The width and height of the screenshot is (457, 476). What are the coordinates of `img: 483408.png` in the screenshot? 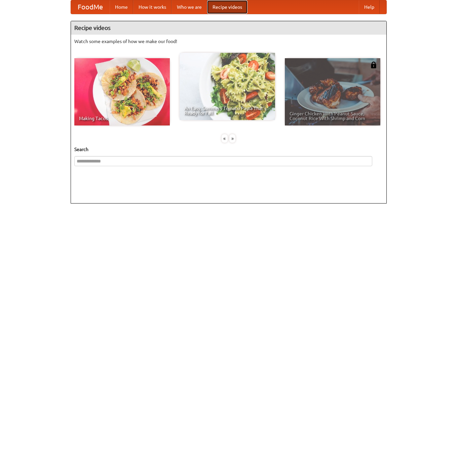 It's located at (373, 65).